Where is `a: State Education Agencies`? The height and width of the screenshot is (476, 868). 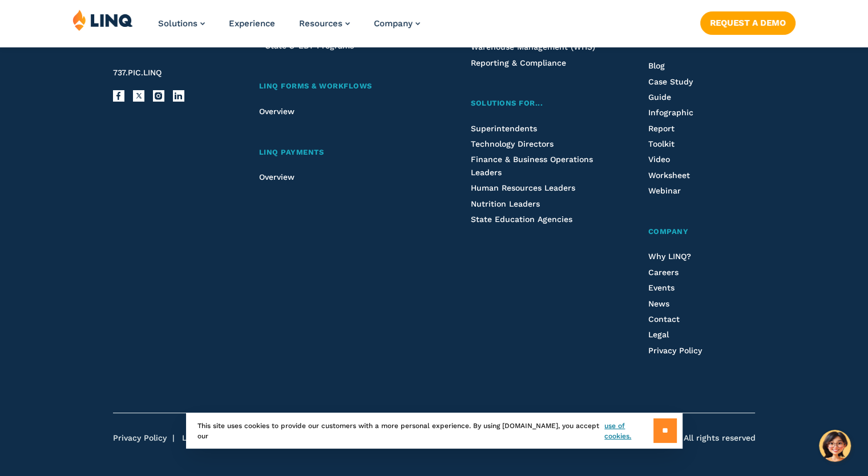 a: State Education Agencies is located at coordinates (521, 219).